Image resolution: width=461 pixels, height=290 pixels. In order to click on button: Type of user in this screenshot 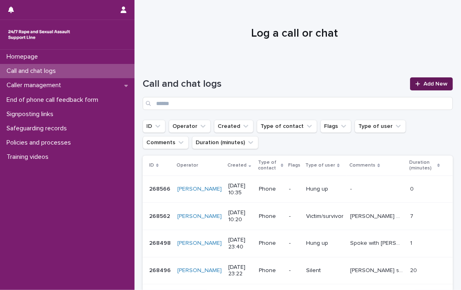, I will do `click(380, 126)`.